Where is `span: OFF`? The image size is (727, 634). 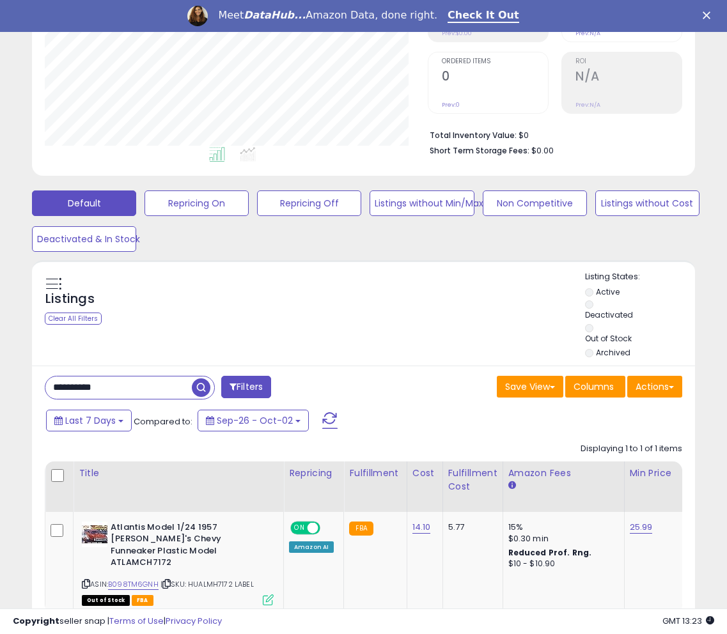 span: OFF is located at coordinates (329, 527).